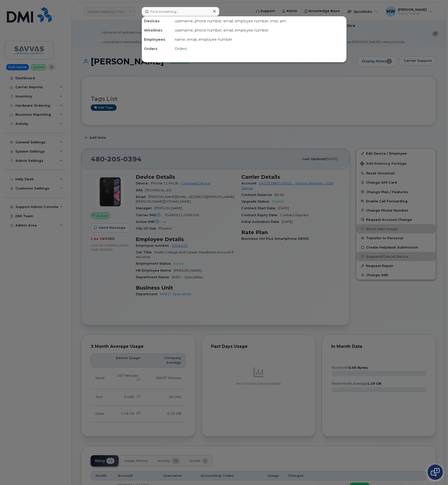 The height and width of the screenshot is (485, 448). What do you see at coordinates (259, 30) in the screenshot?
I see `div: username, phone number, email, employee number` at bounding box center [259, 30].